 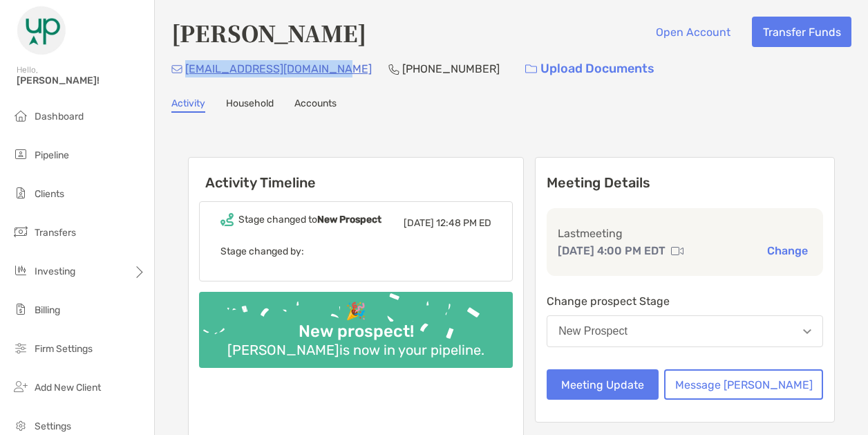 I want to click on button: New Prospect, so click(x=685, y=331).